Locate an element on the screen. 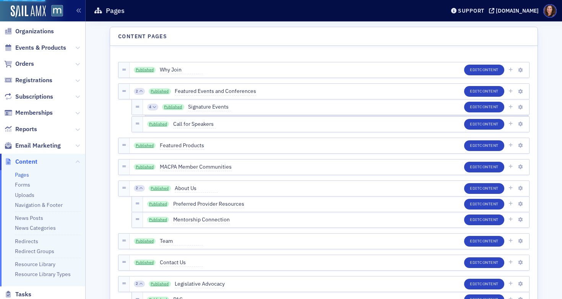 This screenshot has width=562, height=299. span: Featured Events and Conferences is located at coordinates (215, 91).